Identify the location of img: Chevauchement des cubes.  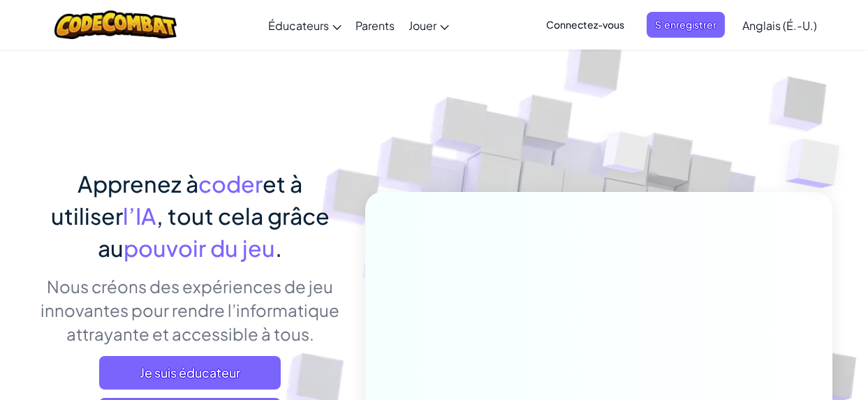
(626, 156).